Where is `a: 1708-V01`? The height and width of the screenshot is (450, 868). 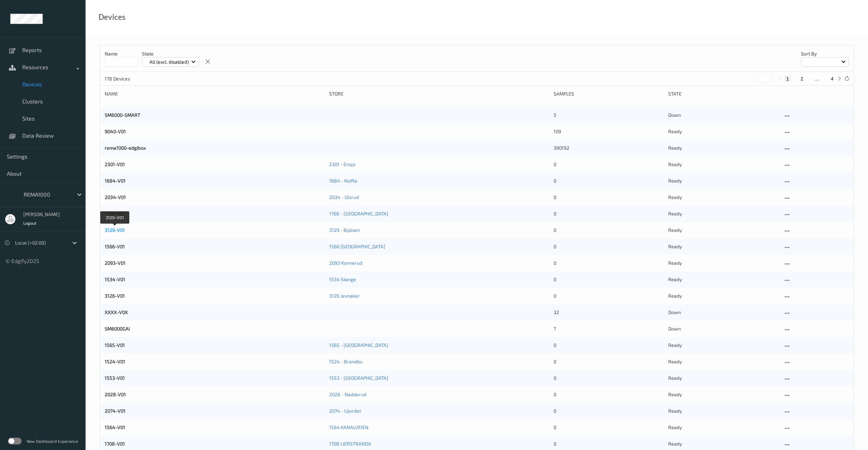
a: 1708-V01 is located at coordinates (115, 443).